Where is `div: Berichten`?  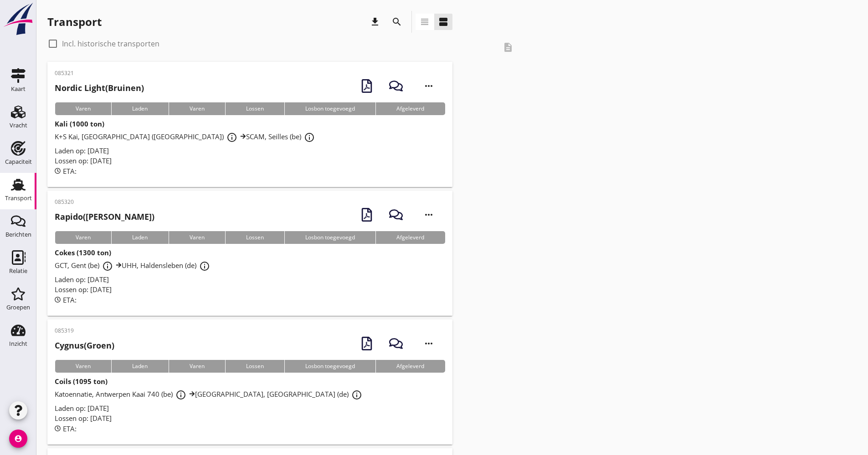
div: Berichten is located at coordinates (19, 235).